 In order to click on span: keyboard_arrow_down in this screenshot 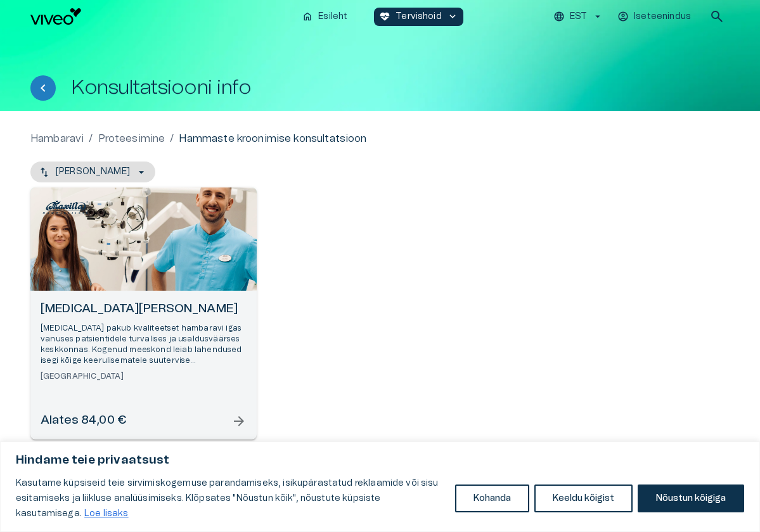, I will do `click(453, 17)`.